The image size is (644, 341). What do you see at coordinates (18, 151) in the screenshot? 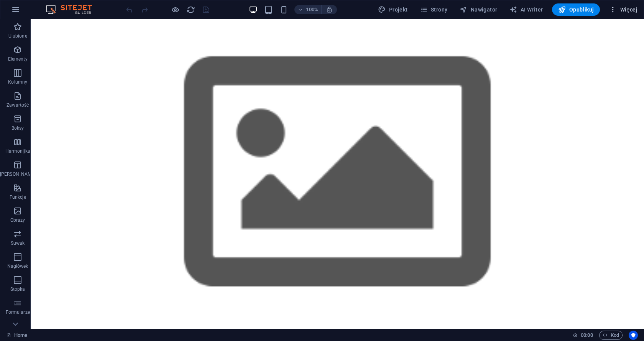
I see `p: Harmonijka` at bounding box center [18, 151].